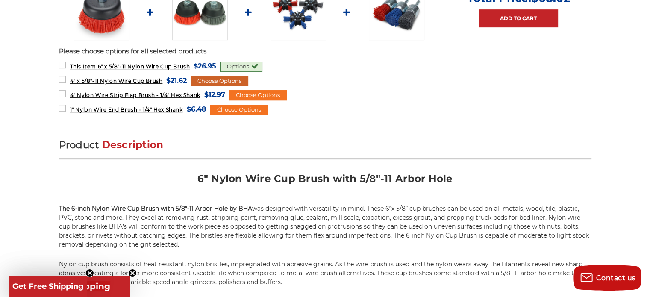 This screenshot has height=297, width=650. What do you see at coordinates (518, 18) in the screenshot?
I see `a: Add to Cart` at bounding box center [518, 18].